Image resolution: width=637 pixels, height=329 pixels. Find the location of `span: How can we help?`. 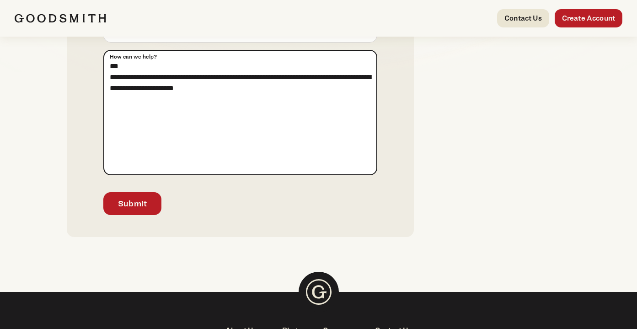

span: How can we help? is located at coordinates (133, 57).